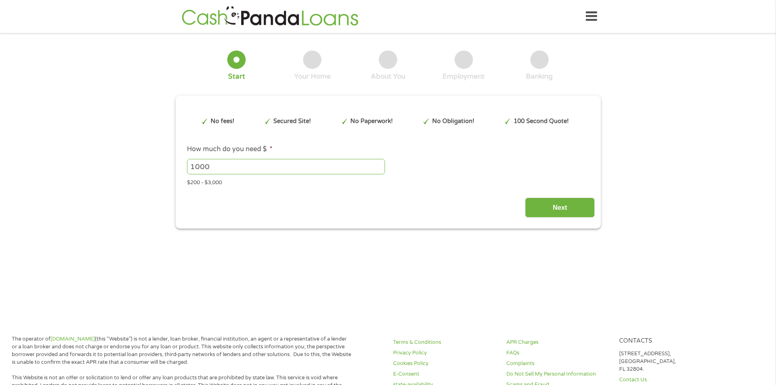  Describe the element at coordinates (445, 342) in the screenshot. I see `a: Terms & Conditions` at that location.